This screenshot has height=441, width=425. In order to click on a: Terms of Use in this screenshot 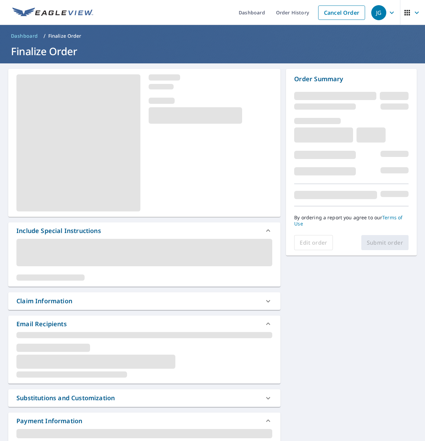, I will do `click(348, 220)`.